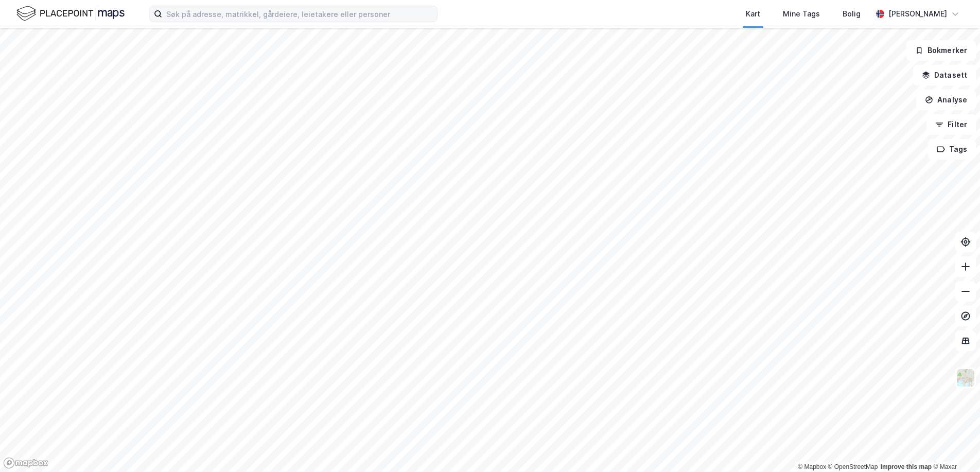 This screenshot has height=472, width=980. Describe the element at coordinates (801, 14) in the screenshot. I see `div: Mine Tags` at that location.